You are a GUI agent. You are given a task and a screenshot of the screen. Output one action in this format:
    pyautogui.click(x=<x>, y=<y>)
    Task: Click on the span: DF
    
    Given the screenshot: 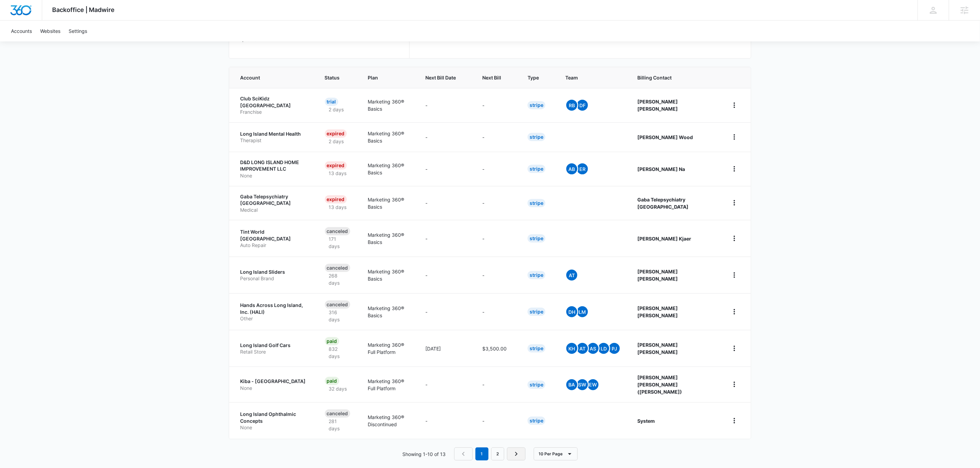 What is the action you would take?
    pyautogui.click(x=583, y=105)
    